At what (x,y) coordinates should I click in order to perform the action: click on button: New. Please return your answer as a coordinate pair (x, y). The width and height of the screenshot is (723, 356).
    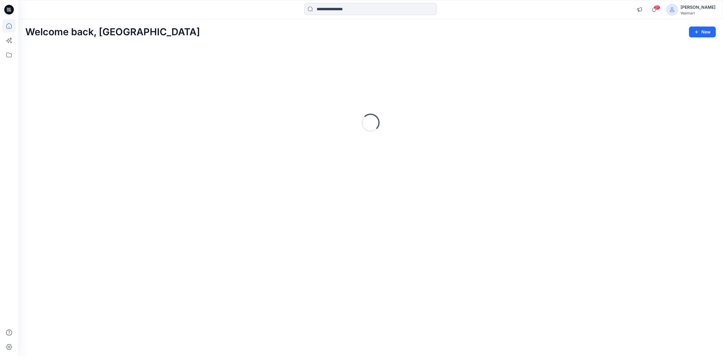
    Looking at the image, I should click on (702, 32).